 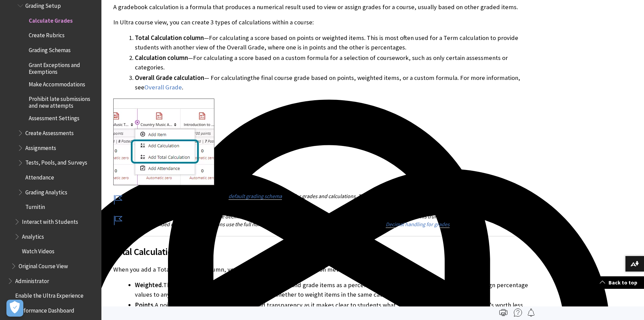 I want to click on button: Open Preferences, so click(x=15, y=308).